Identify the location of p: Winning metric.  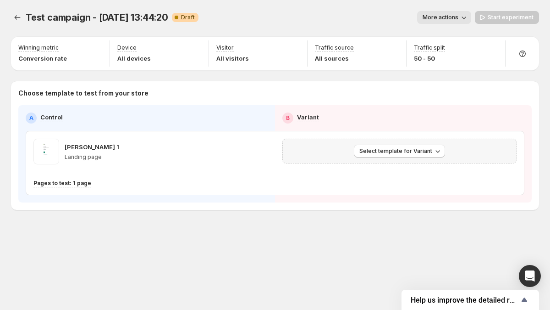
(39, 48).